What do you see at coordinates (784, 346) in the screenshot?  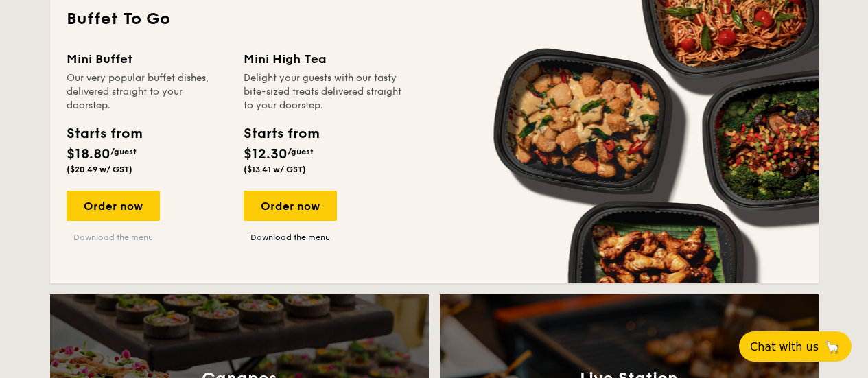 I see `span: Chat with us` at bounding box center [784, 346].